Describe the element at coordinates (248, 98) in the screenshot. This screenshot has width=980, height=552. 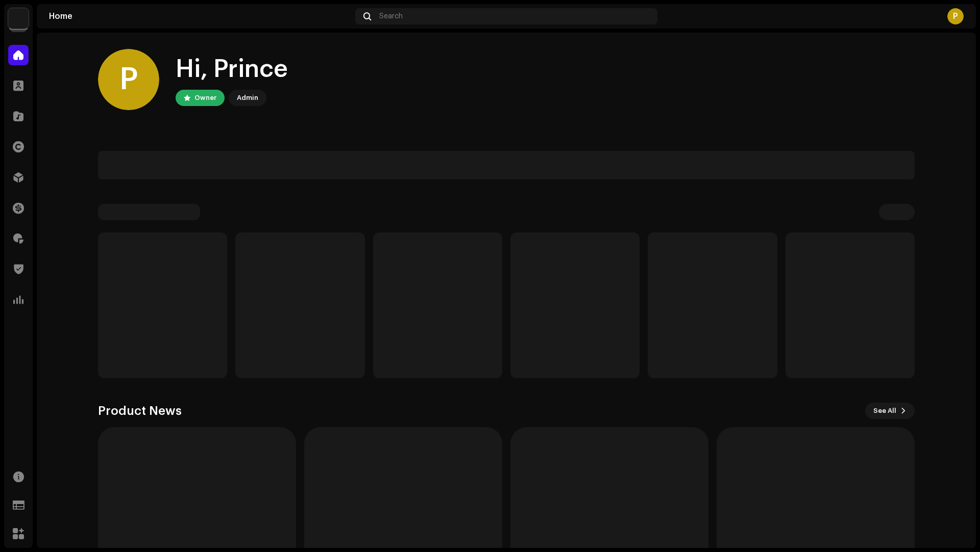
I see `div: Admin` at that location.